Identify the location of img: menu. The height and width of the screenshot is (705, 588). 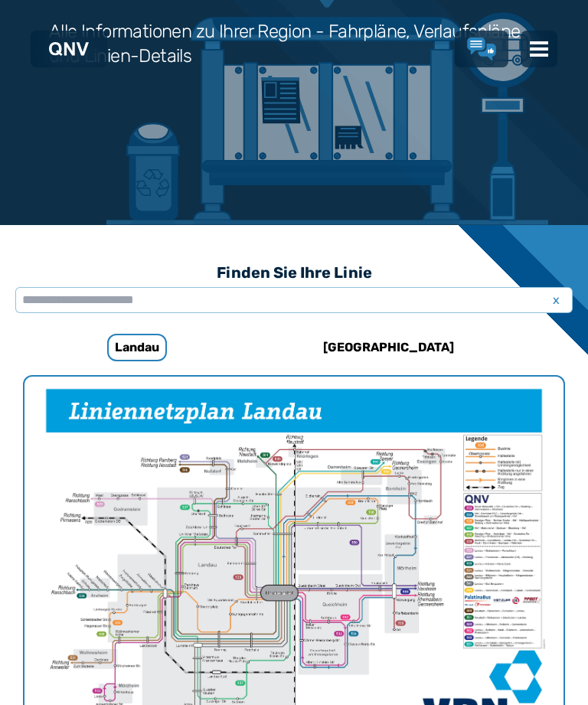
(538, 49).